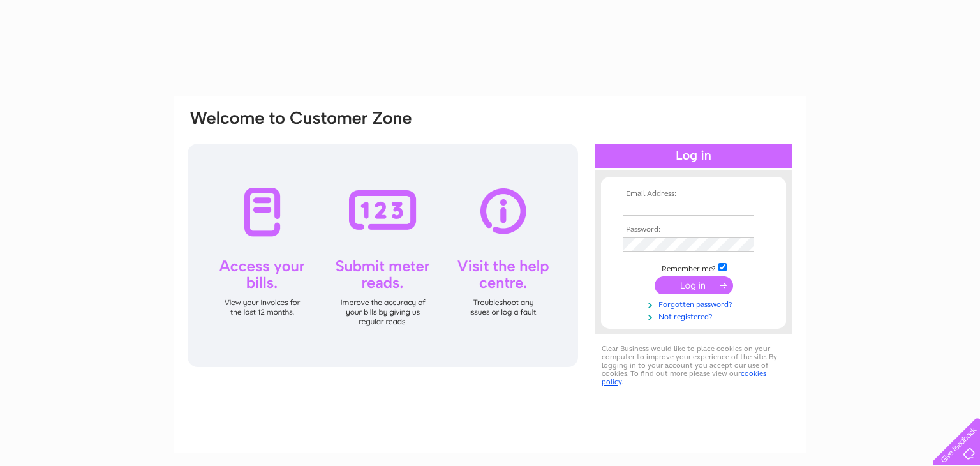 Image resolution: width=980 pixels, height=466 pixels. I want to click on th: Email Address:, so click(693, 194).